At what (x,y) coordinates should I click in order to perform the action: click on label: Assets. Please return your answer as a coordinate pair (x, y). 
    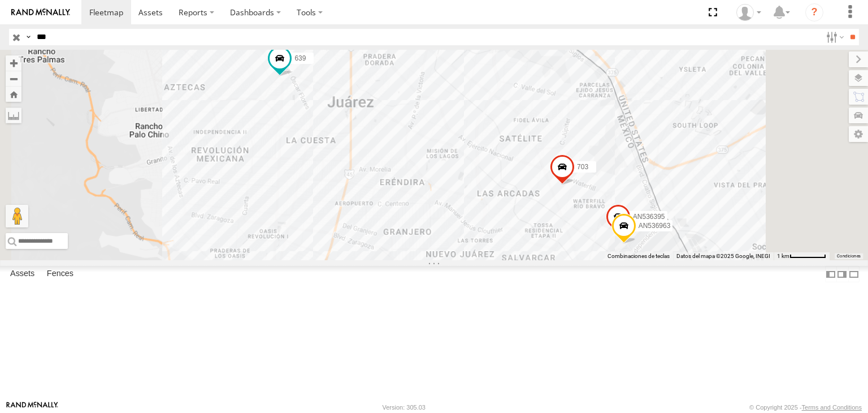
    Looking at the image, I should click on (22, 274).